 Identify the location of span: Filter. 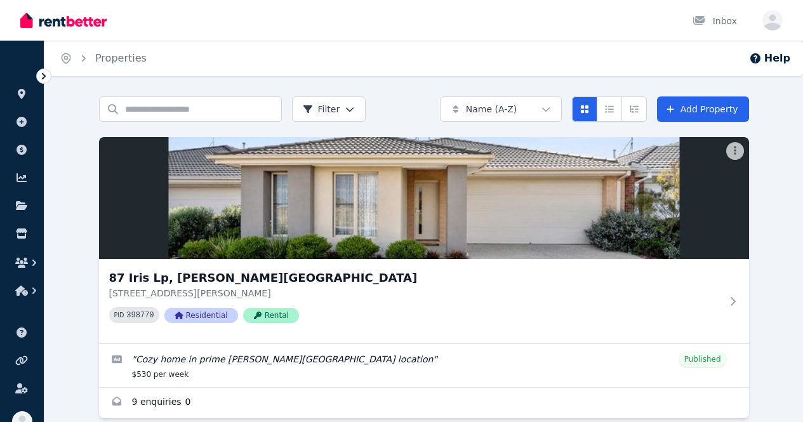
(321, 109).